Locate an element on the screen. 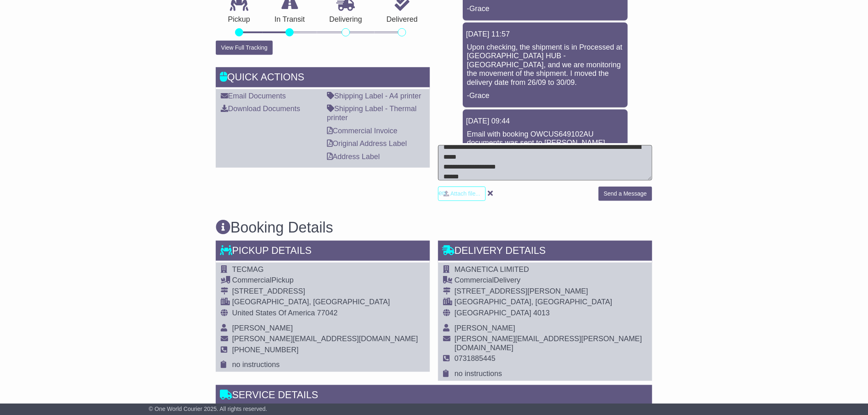  a: Shipping Label - Thermal printer is located at coordinates (372, 113).